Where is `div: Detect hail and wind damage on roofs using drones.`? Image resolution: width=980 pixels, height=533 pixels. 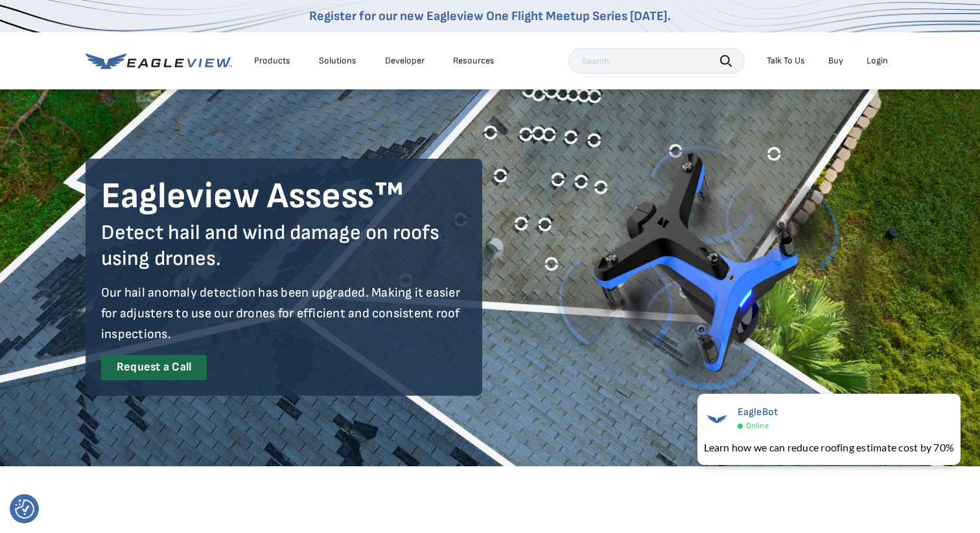
div: Detect hail and wind damage on roofs using drones. is located at coordinates (284, 247).